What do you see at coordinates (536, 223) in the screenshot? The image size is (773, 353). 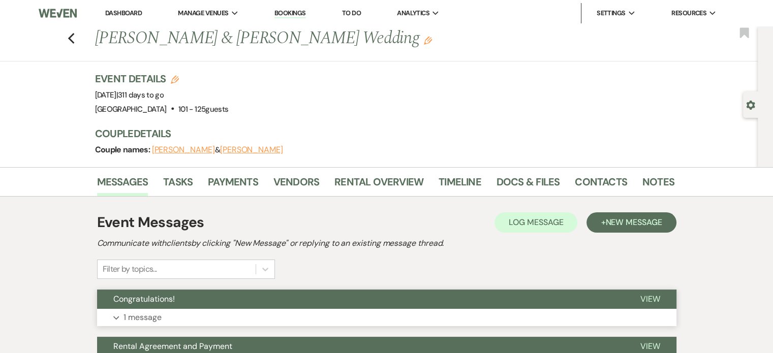 I see `button: Log Message` at bounding box center [536, 223].